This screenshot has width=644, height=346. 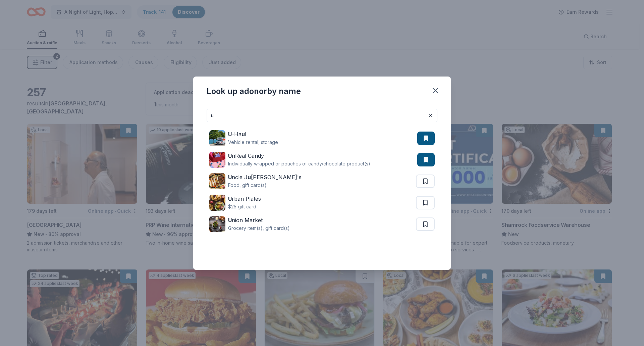 I want to click on div: Individually wrapped or pouches of candy/chocolate product(s), so click(x=299, y=164).